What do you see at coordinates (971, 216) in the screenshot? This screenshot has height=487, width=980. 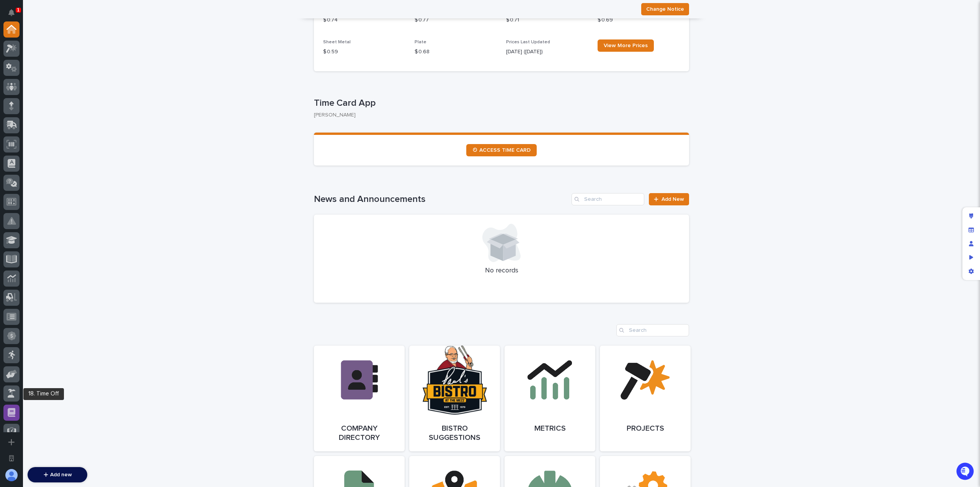 I see `div: Edit layout` at bounding box center [971, 216].